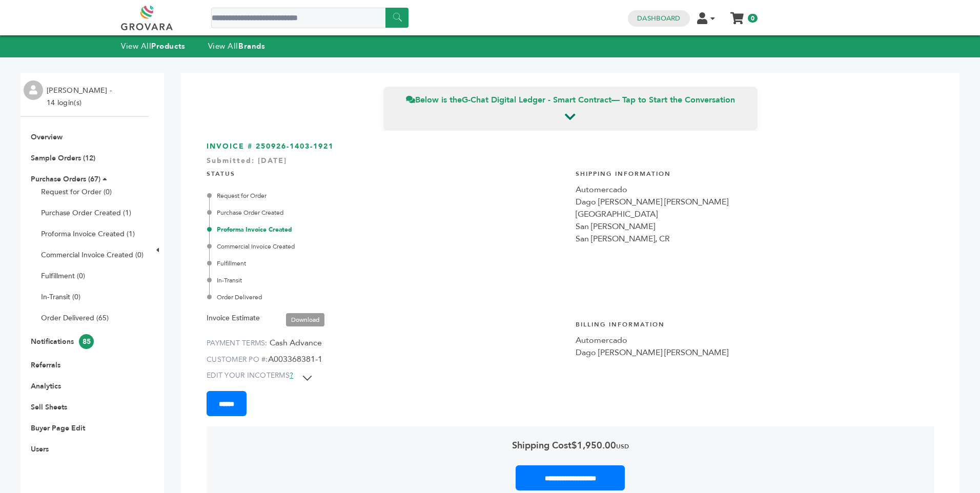 This screenshot has height=493, width=980. I want to click on div: Request for Order, so click(387, 196).